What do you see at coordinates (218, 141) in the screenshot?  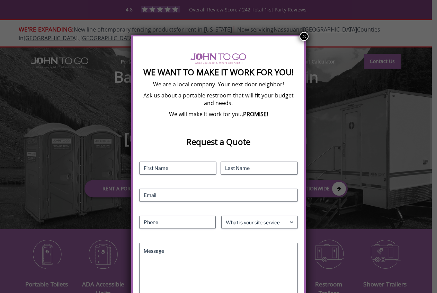 I see `strong: Request a Quote` at bounding box center [218, 141].